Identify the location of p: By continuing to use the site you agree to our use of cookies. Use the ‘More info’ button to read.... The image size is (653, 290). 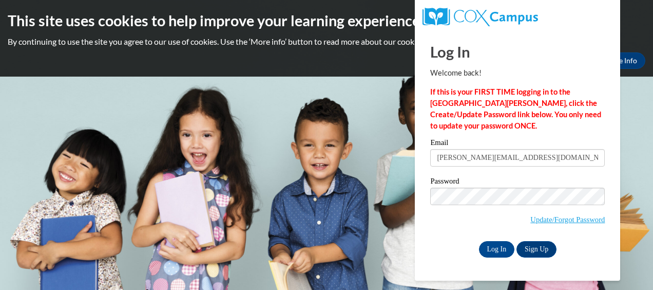
(327, 42).